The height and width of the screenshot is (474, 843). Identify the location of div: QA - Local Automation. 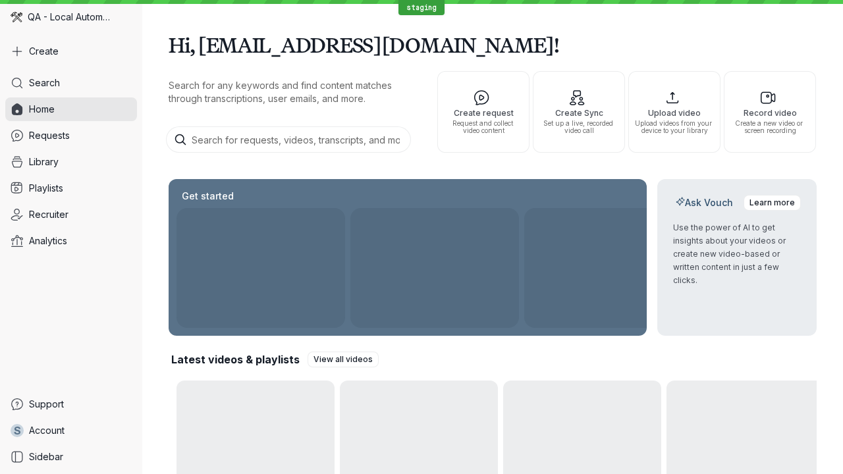
(71, 17).